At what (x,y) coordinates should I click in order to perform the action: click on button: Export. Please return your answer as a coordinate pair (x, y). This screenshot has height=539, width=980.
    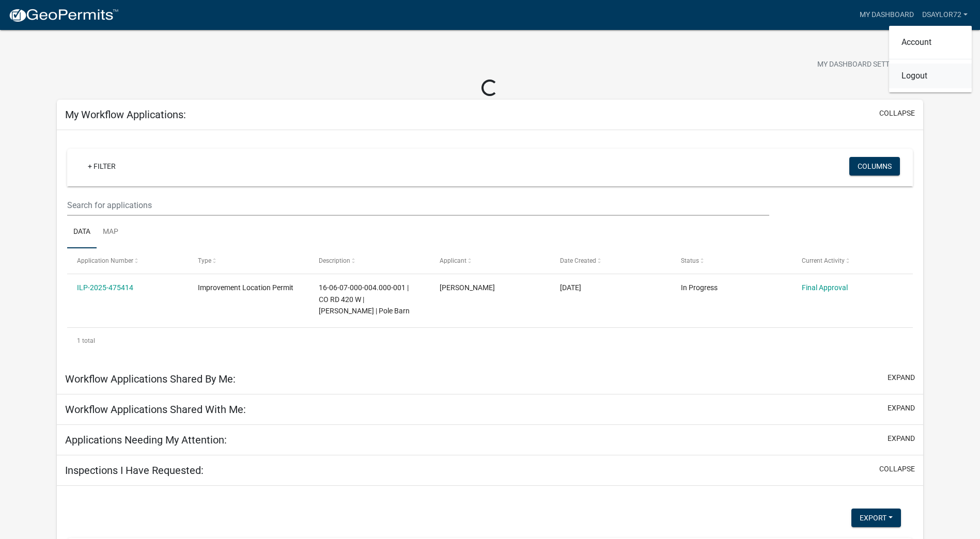
    Looking at the image, I should click on (876, 519).